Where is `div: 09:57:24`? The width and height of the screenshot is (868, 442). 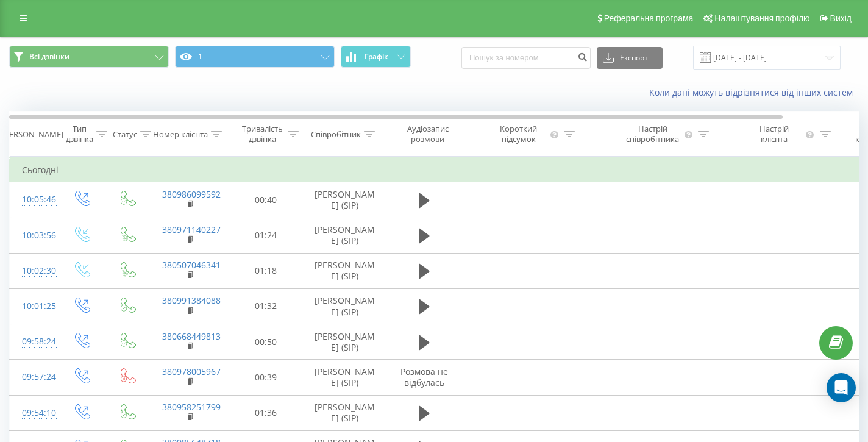 div: 09:57:24 is located at coordinates (34, 377).